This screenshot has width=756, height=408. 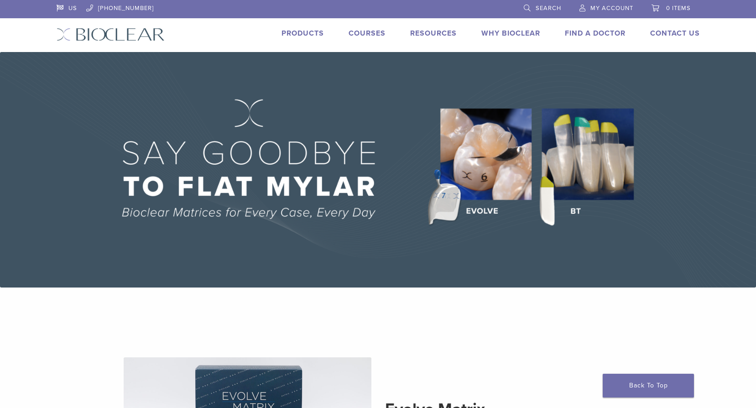 I want to click on a: Resources, so click(x=433, y=33).